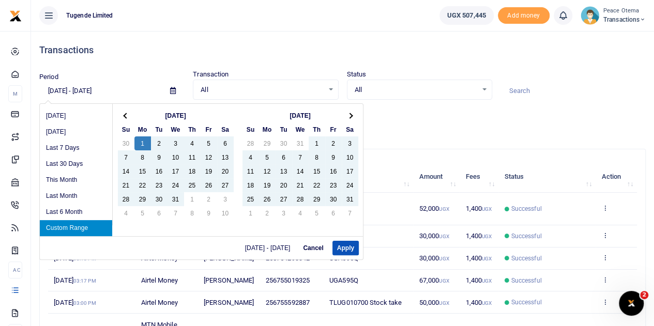  I want to click on img: profile-user, so click(590, 16).